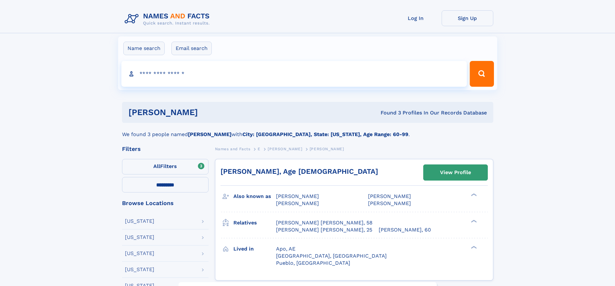  Describe the element at coordinates (233, 149) in the screenshot. I see `a: Names and Facts` at that location.